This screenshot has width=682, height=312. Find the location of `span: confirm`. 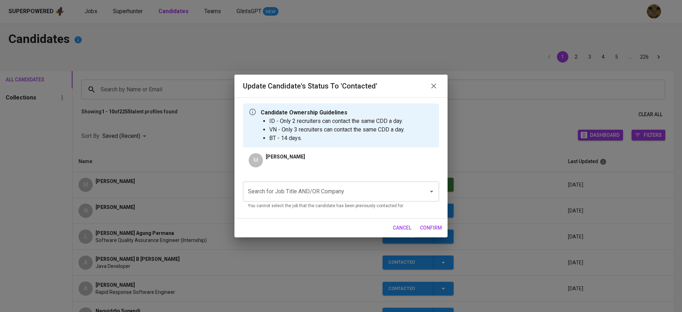

span: confirm is located at coordinates (431, 228).